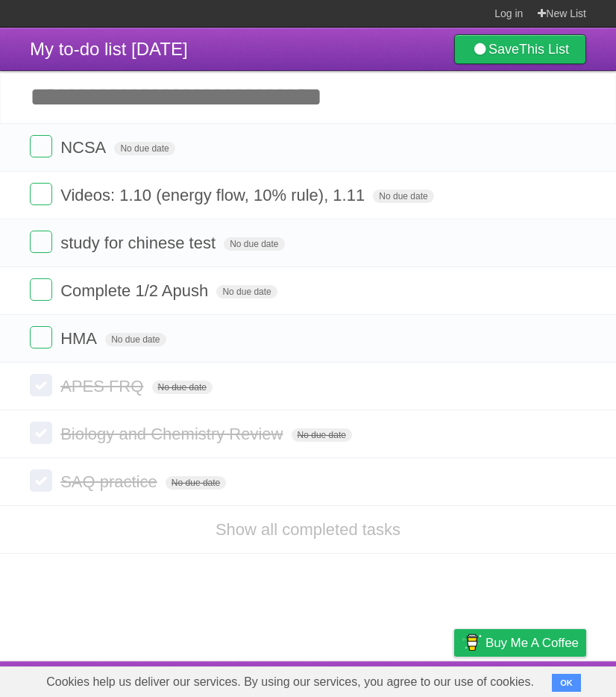  I want to click on span: SAQ practice, so click(111, 482).